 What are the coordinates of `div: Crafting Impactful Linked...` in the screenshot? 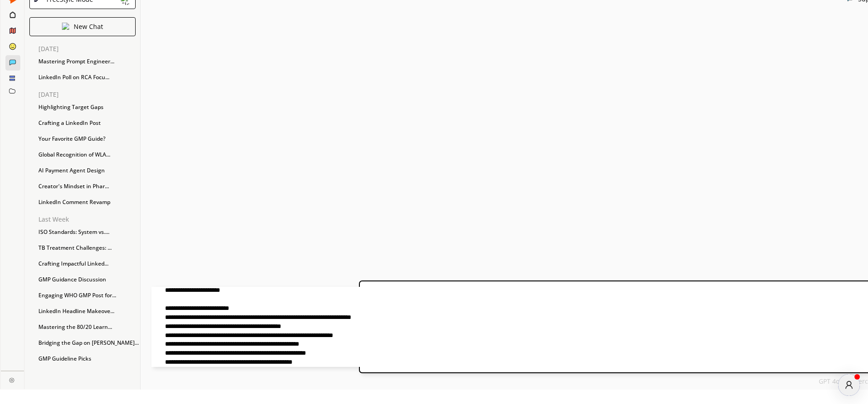 It's located at (86, 264).